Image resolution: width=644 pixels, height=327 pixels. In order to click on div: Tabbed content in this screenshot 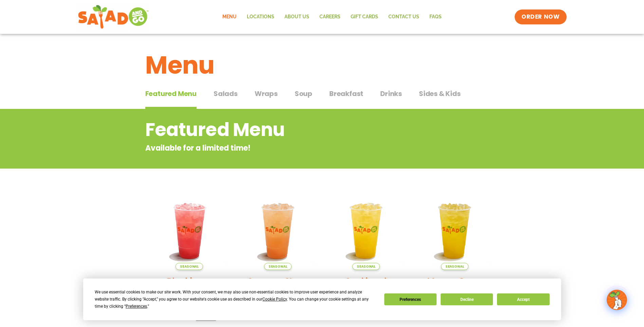, I will do `click(322, 98)`.